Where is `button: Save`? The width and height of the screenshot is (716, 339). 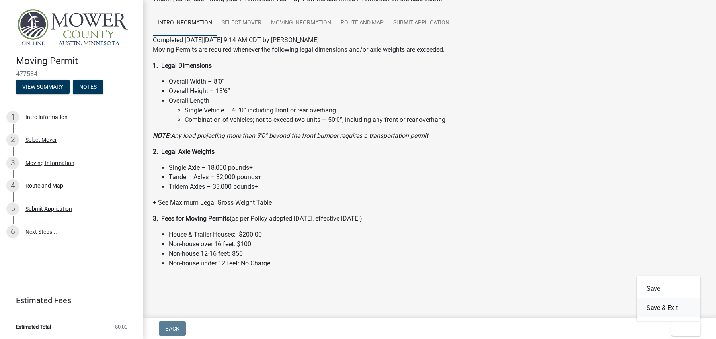
button: Save is located at coordinates (669, 289).